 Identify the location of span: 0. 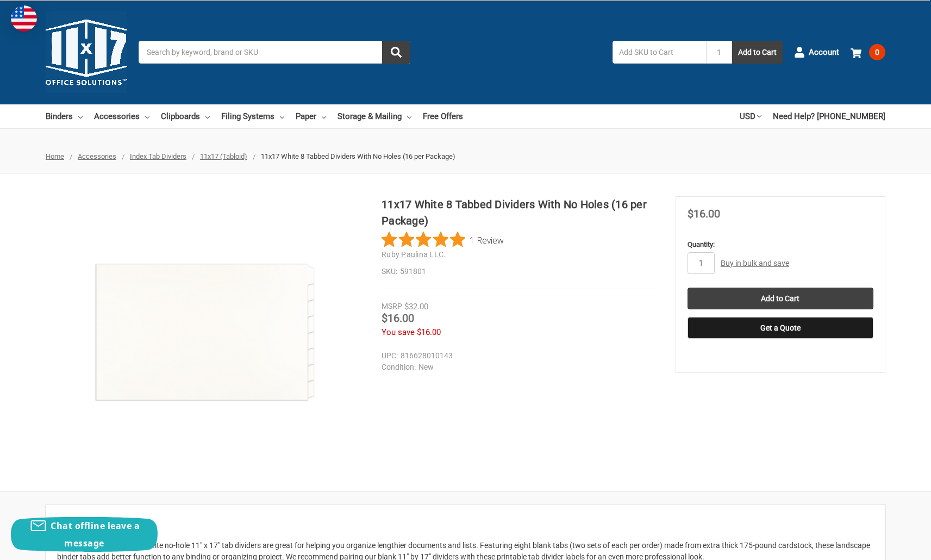
(877, 52).